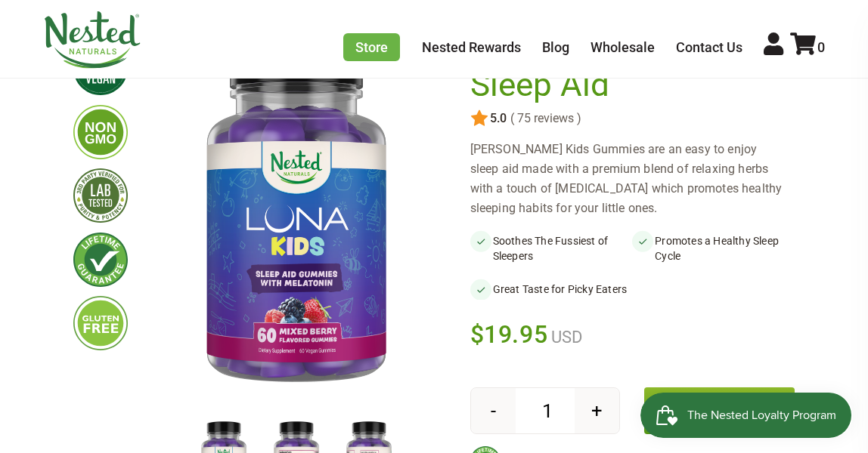 The image size is (868, 453). I want to click on img: Luna Kids Gummies Sleep Aid, so click(295, 216).